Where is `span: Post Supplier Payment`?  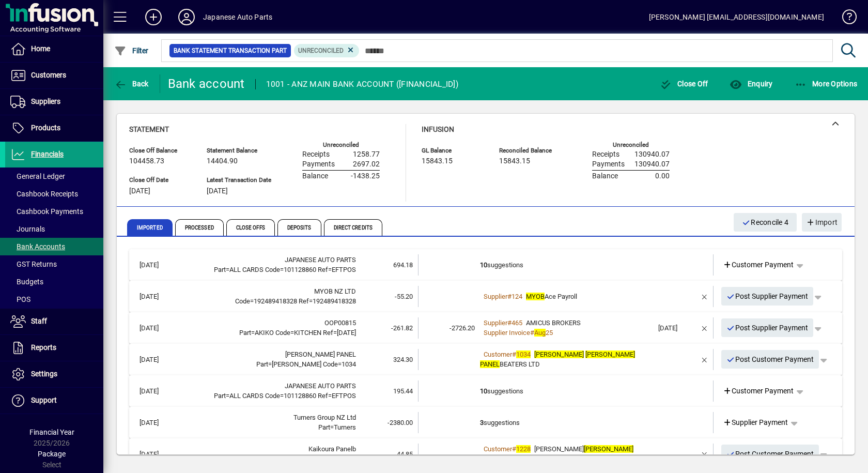 span: Post Supplier Payment is located at coordinates (767, 328).